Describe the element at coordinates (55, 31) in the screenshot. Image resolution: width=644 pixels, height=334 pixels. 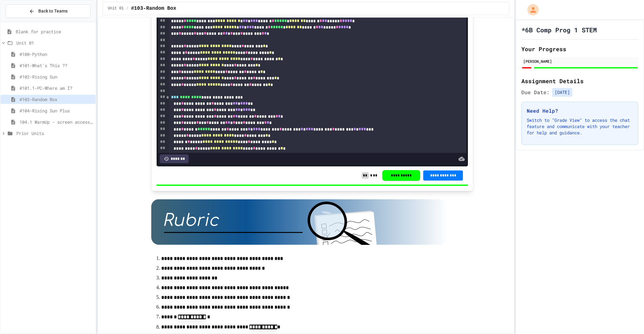
I see `span: Blank for practice` at that location.